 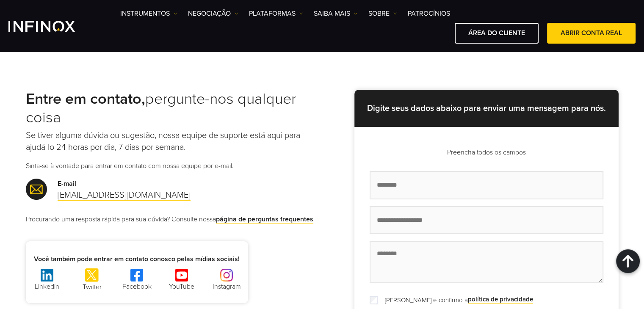 What do you see at coordinates (47, 287) in the screenshot?
I see `font: Linkedin` at bounding box center [47, 287].